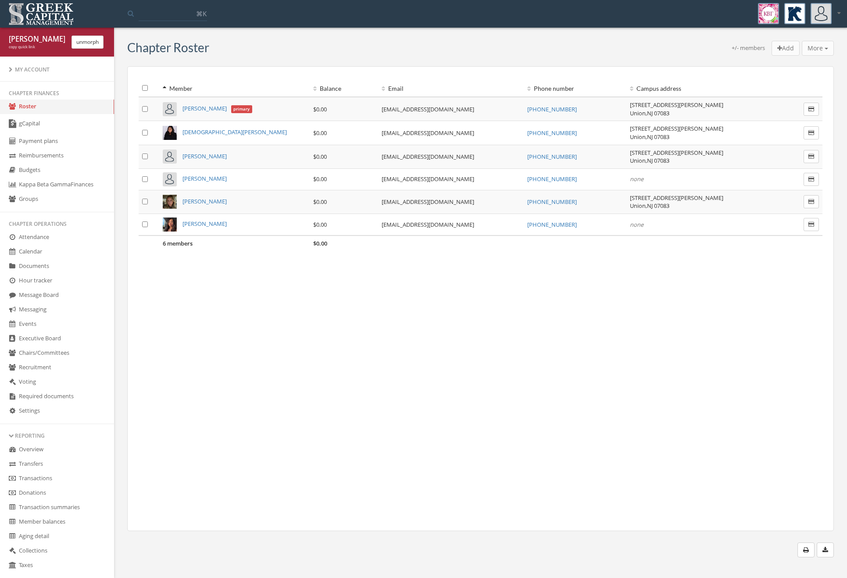  I want to click on button: unmorph, so click(87, 42).